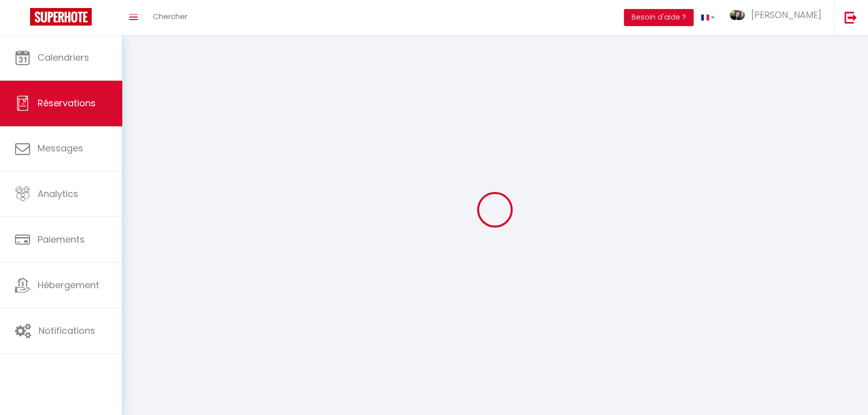  I want to click on img: Super Booking, so click(61, 16).